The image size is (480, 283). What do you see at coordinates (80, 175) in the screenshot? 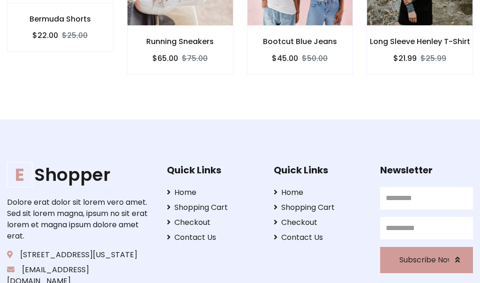
I see `h1: Shopper` at bounding box center [80, 175].